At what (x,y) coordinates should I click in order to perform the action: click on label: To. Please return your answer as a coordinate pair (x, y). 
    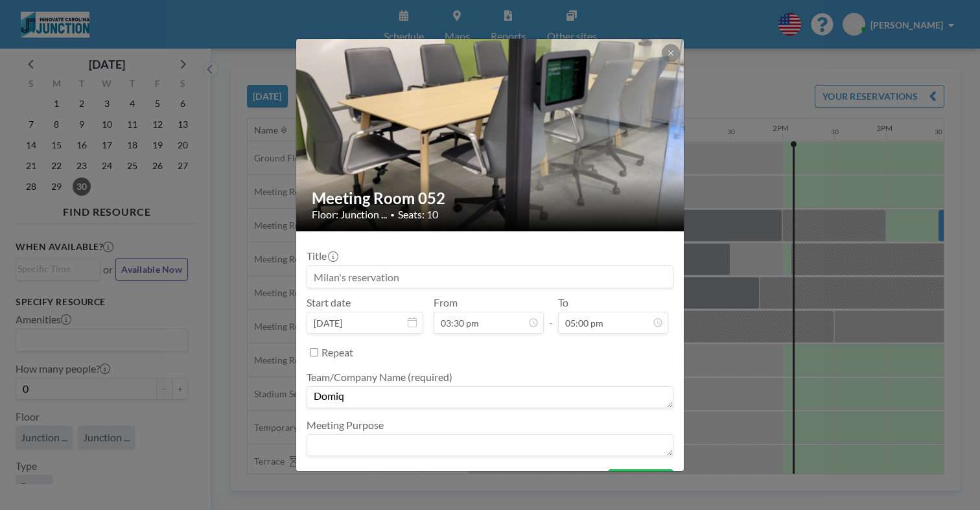
    Looking at the image, I should click on (563, 302).